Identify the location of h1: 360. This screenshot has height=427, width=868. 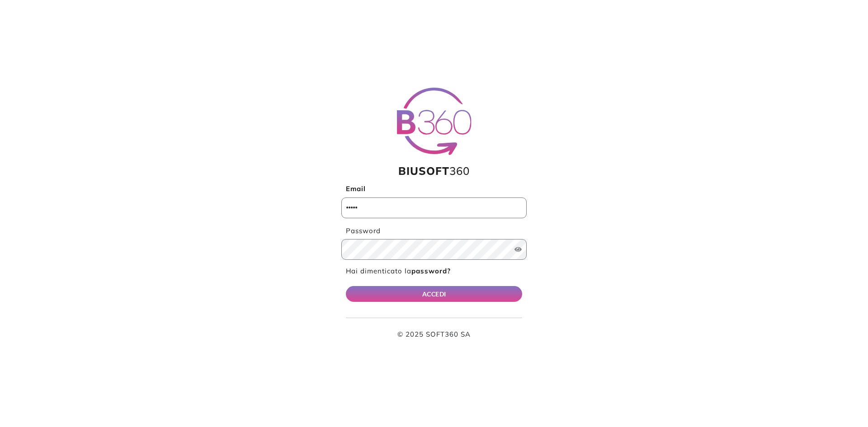
(434, 171).